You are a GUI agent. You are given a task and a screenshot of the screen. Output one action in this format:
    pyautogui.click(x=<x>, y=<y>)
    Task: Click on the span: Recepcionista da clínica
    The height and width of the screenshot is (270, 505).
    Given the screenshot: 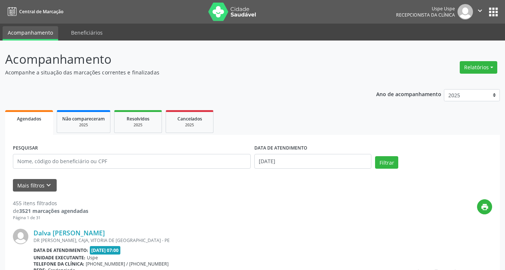 What is the action you would take?
    pyautogui.click(x=426, y=15)
    